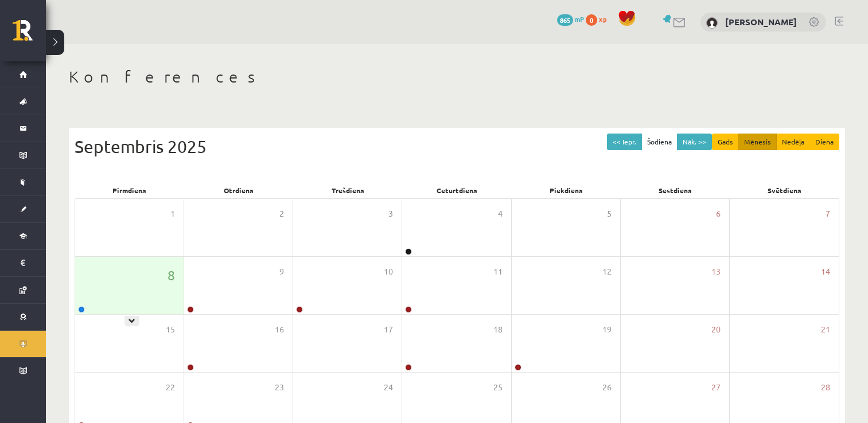 The height and width of the screenshot is (423, 868). What do you see at coordinates (129, 190) in the screenshot?
I see `div: Pirmdiena` at bounding box center [129, 190].